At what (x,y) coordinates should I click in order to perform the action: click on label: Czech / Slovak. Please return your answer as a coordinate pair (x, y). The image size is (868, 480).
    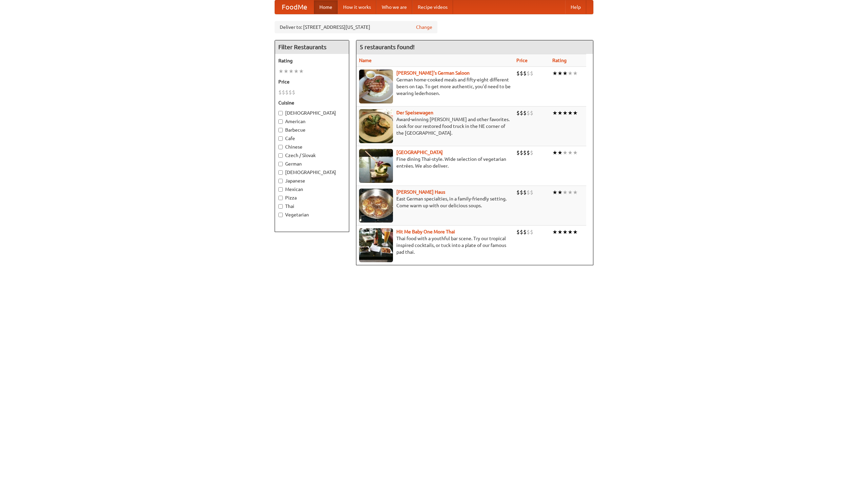
    Looking at the image, I should click on (312, 155).